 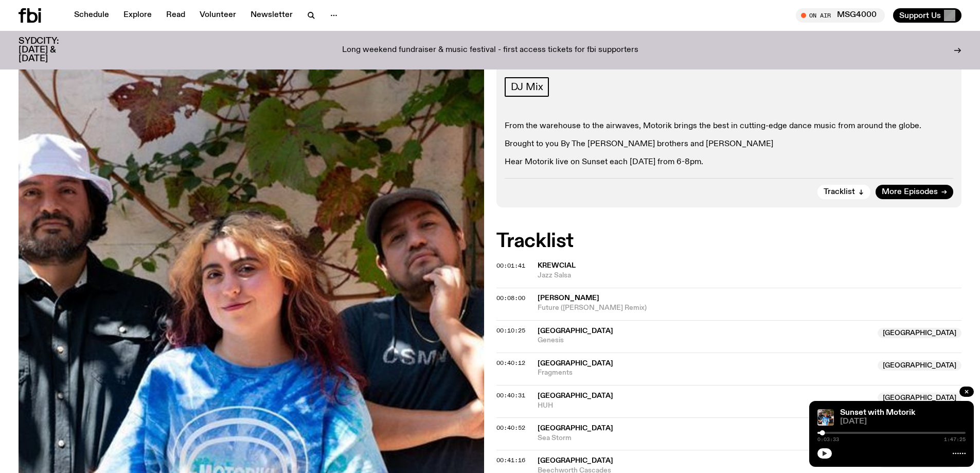 What do you see at coordinates (511, 266) in the screenshot?
I see `button: 00:01:41` at bounding box center [511, 266].